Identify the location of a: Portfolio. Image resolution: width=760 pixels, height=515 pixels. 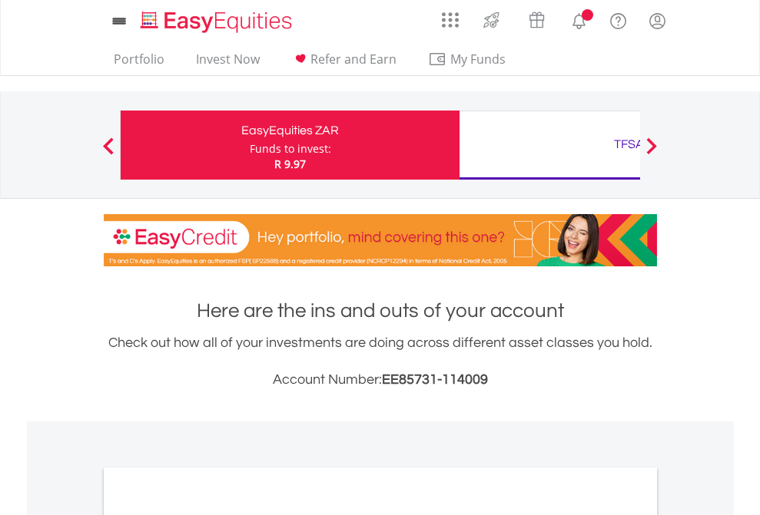
(139, 63).